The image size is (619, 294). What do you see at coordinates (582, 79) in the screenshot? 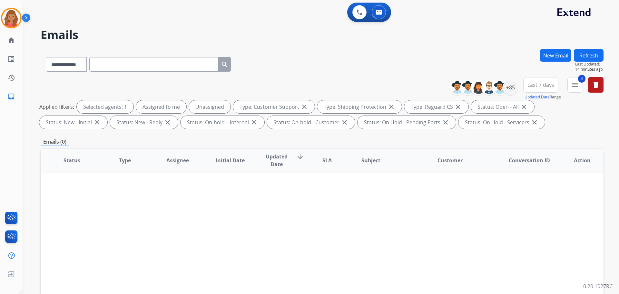
I see `span: 4` at bounding box center [582, 79].